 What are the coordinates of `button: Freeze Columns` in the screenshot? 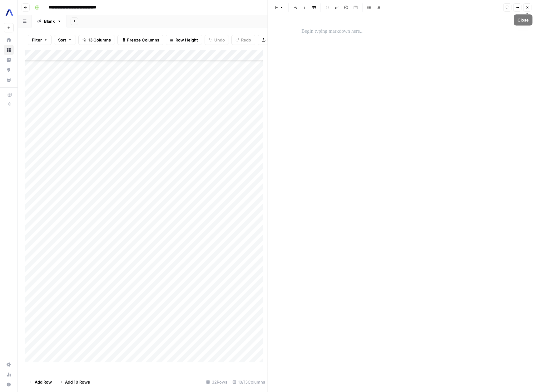 It's located at (140, 40).